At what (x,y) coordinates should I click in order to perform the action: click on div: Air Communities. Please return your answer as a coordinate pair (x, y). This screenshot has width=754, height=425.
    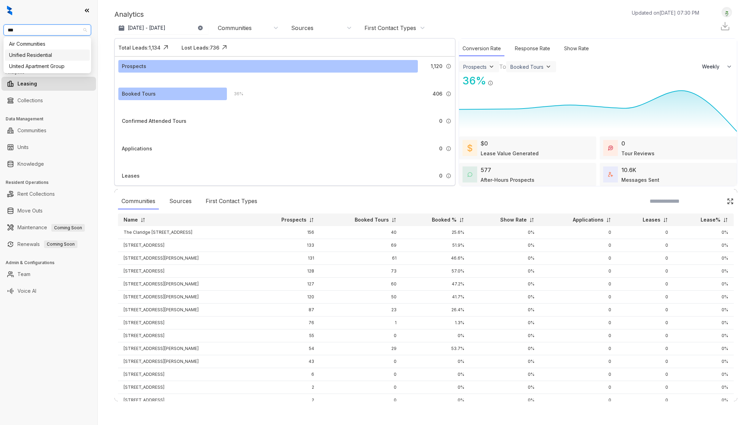
    Looking at the image, I should click on (47, 44).